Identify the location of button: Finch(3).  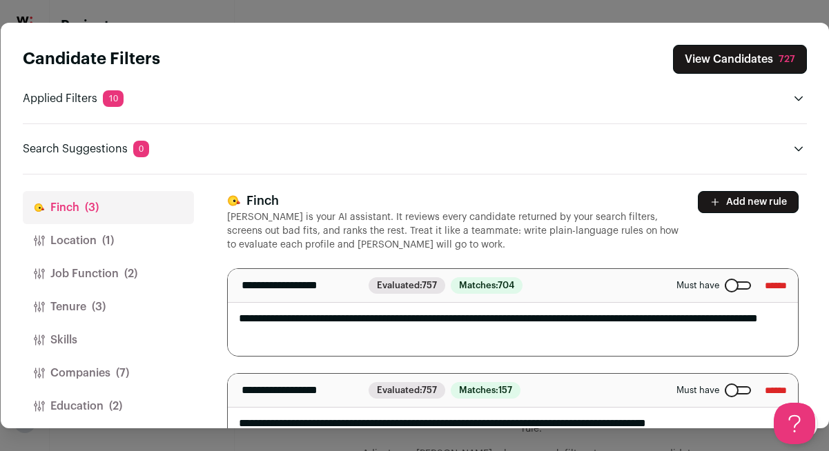
(108, 208).